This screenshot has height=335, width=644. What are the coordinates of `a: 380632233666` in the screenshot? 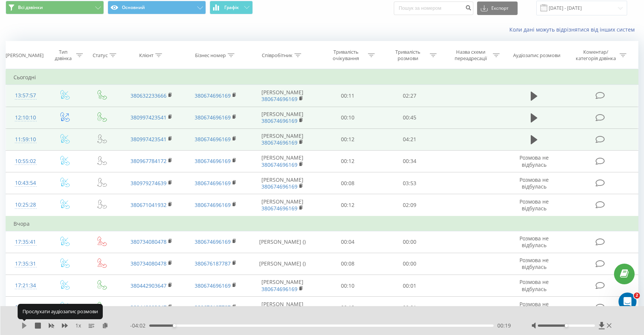 It's located at (149, 95).